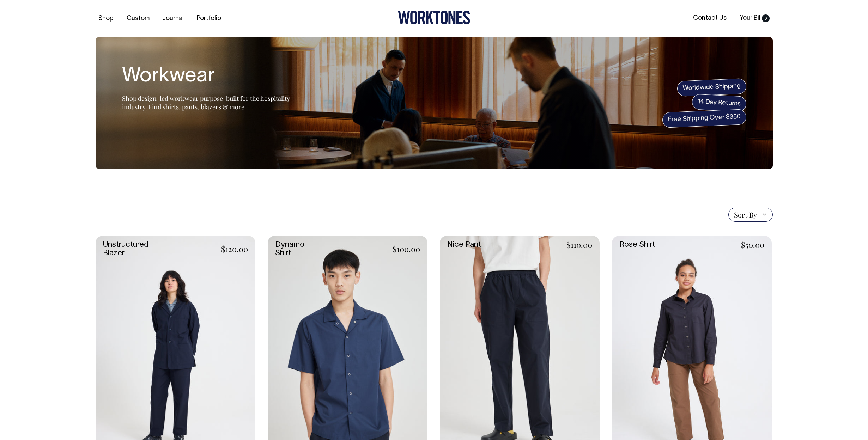 This screenshot has width=868, height=440. Describe the element at coordinates (106, 18) in the screenshot. I see `a: Shop` at that location.